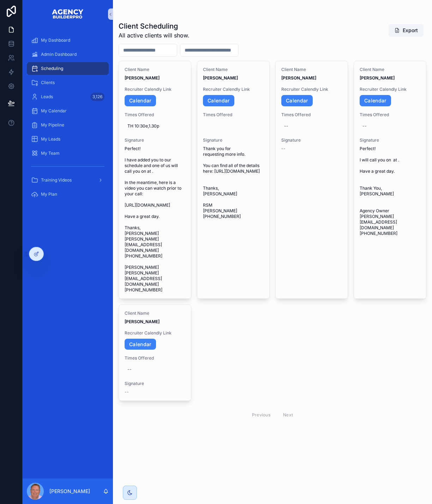 The width and height of the screenshot is (432, 504). Describe the element at coordinates (58, 54) in the screenshot. I see `span: Admin Dashboard` at that location.